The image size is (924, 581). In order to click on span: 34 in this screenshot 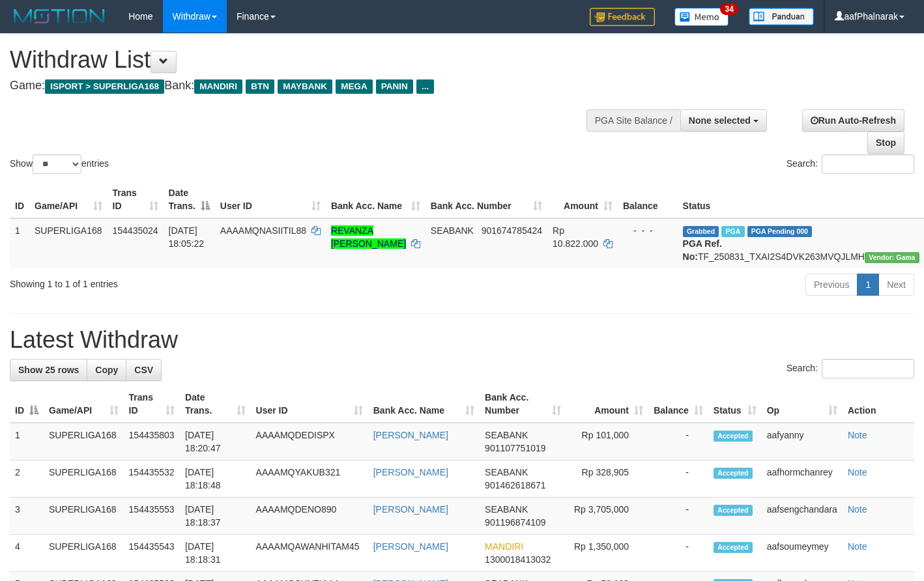, I will do `click(728, 9)`.